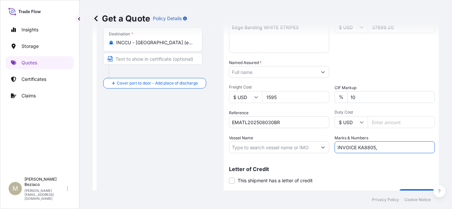 Image resolution: width=452 pixels, height=209 pixels. I want to click on a: Storage, so click(40, 46).